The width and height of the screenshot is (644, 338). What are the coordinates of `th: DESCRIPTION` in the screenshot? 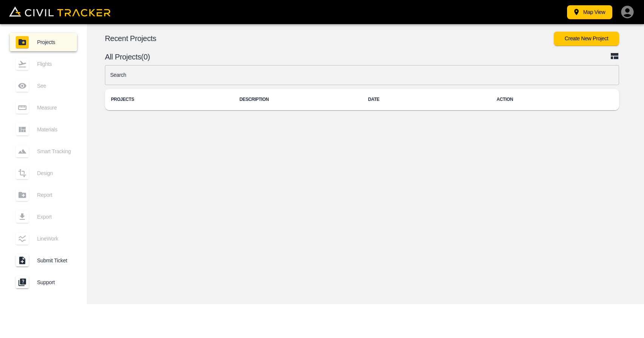 It's located at (297, 99).